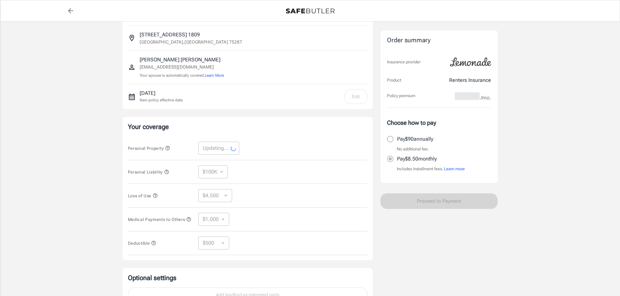 This screenshot has width=620, height=296. What do you see at coordinates (310, 11) in the screenshot?
I see `img: Back to quotes` at bounding box center [310, 11].